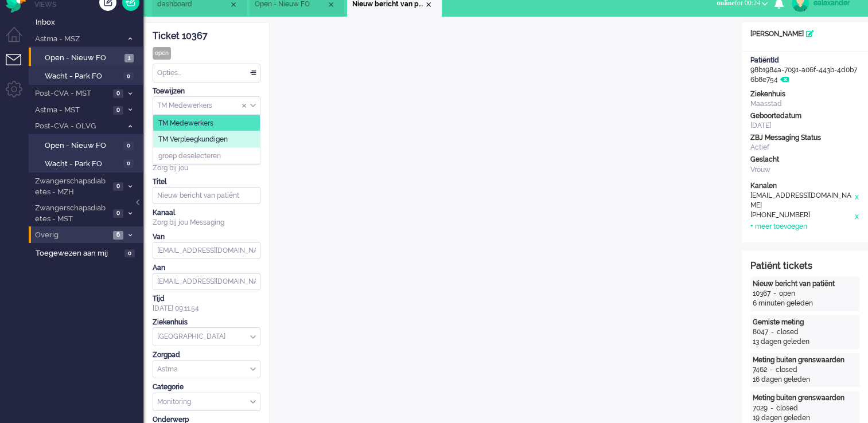 This screenshot has height=423, width=868. What do you see at coordinates (88, 22) in the screenshot?
I see `a: Inbox` at bounding box center [88, 22].